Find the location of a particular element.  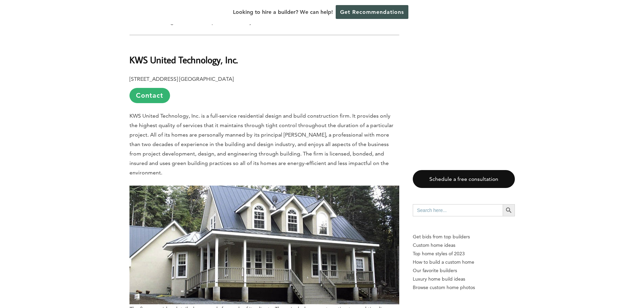

p: Luxury home build ideas is located at coordinates (464, 279).